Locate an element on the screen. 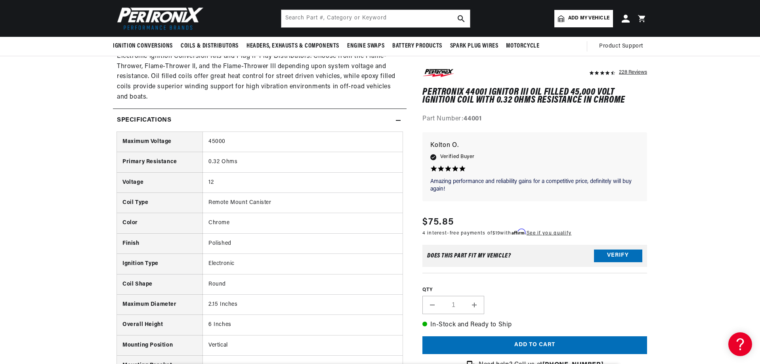 Image resolution: width=760 pixels, height=364 pixels. th: Maximum Diameter is located at coordinates (160, 304).